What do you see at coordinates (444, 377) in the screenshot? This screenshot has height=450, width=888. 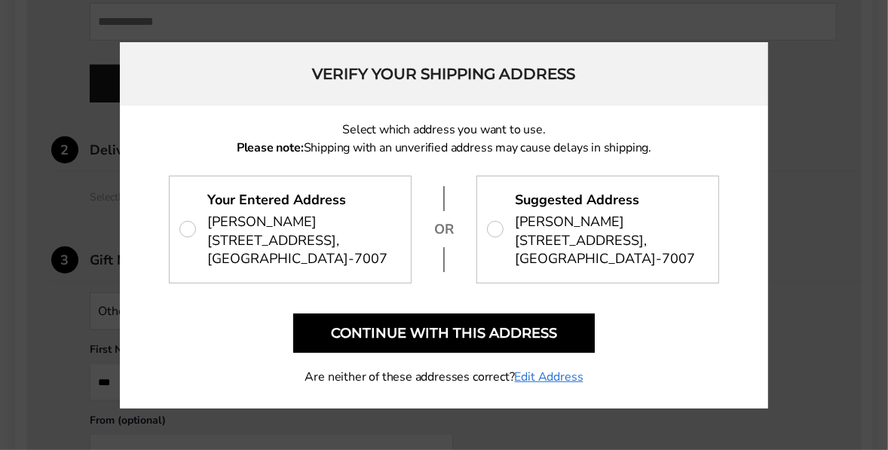 I see `p: Are neither of these addresses correct?` at bounding box center [444, 377].